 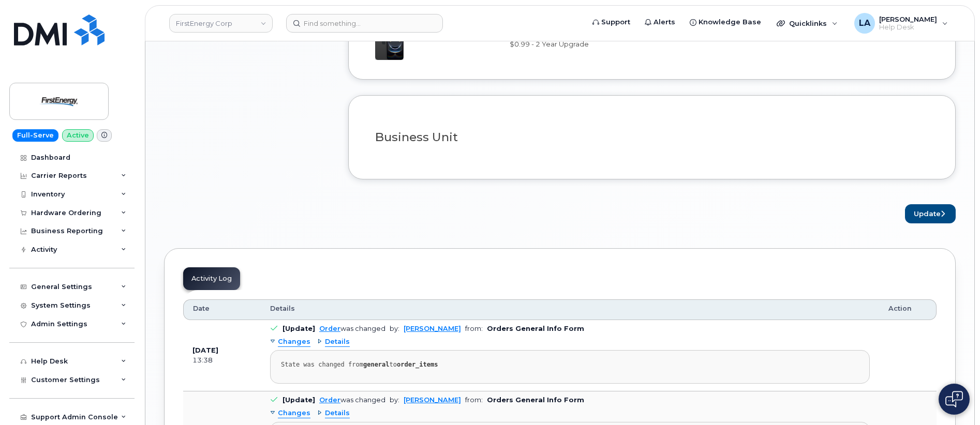 What do you see at coordinates (549, 44) in the screenshot?
I see `span: $0.99 - 2 Year Upgrade` at bounding box center [549, 44].